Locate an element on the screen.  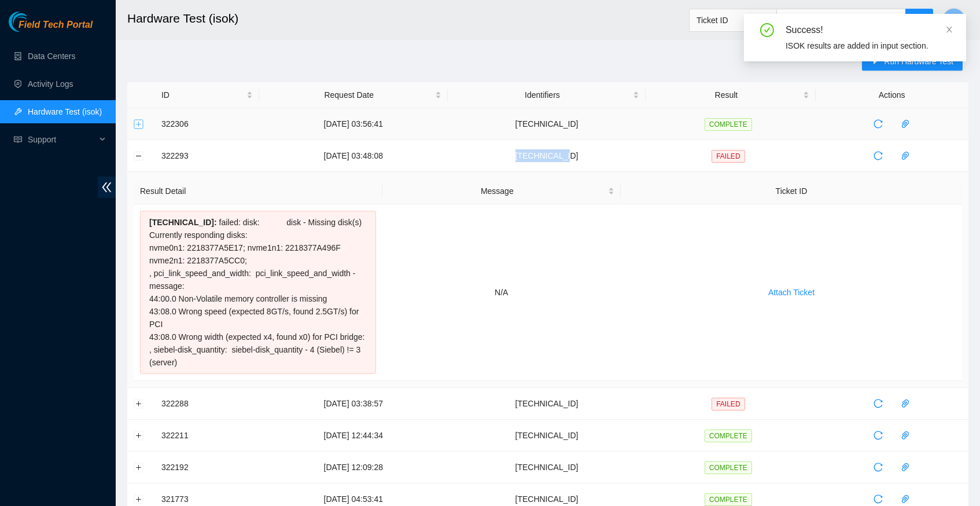
td: 322306 is located at coordinates (207, 124).